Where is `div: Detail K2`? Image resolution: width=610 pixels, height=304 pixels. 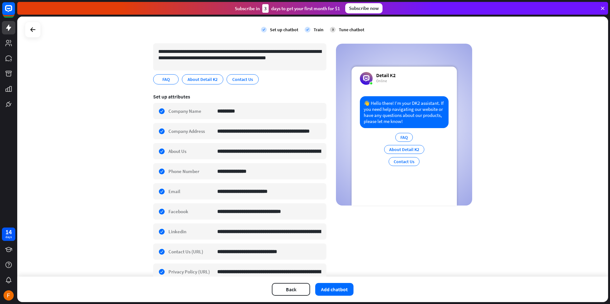 div: Detail K2 is located at coordinates (386, 75).